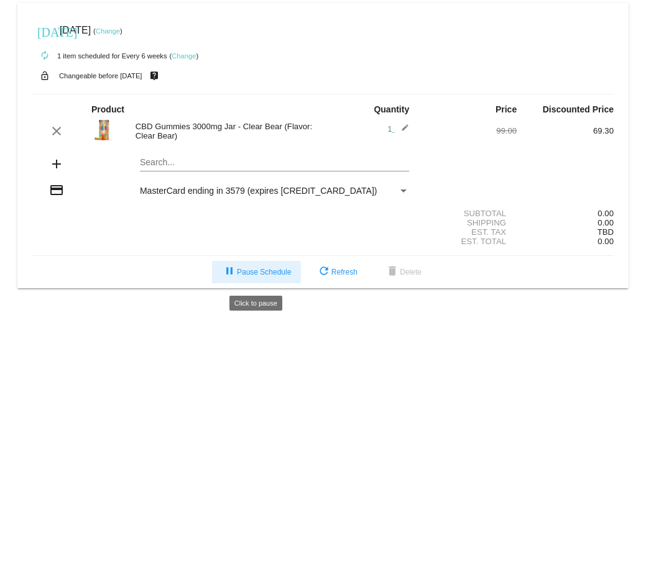 Image resolution: width=646 pixels, height=574 pixels. I want to click on strong: Discounted Price, so click(578, 109).